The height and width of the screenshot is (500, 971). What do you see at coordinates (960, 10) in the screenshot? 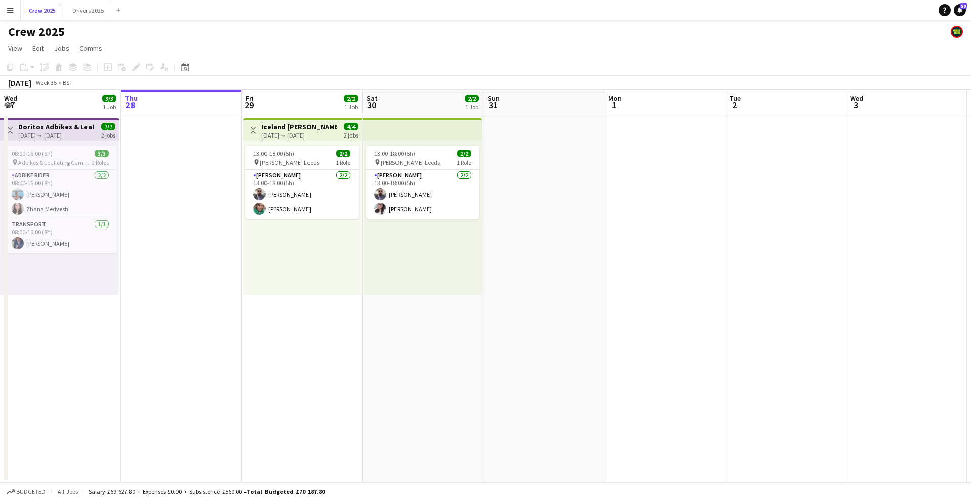
I see `a: 50` at bounding box center [960, 10].